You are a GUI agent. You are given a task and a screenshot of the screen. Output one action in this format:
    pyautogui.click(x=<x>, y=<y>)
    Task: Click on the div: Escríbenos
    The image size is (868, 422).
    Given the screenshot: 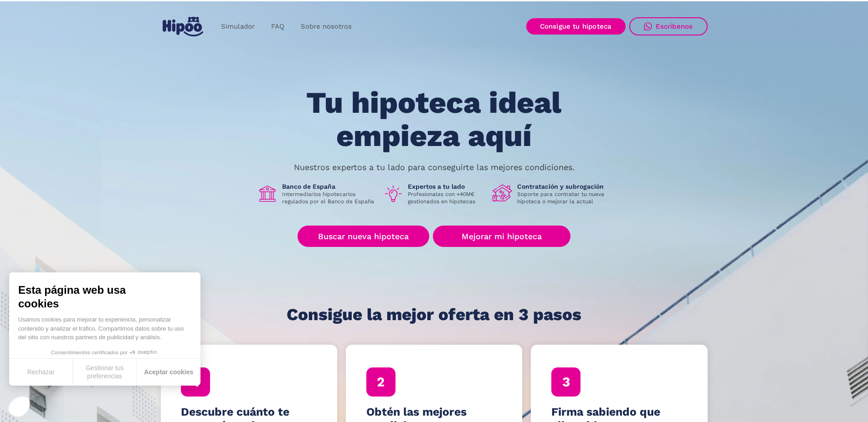 What is the action you would take?
    pyautogui.click(x=674, y=27)
    